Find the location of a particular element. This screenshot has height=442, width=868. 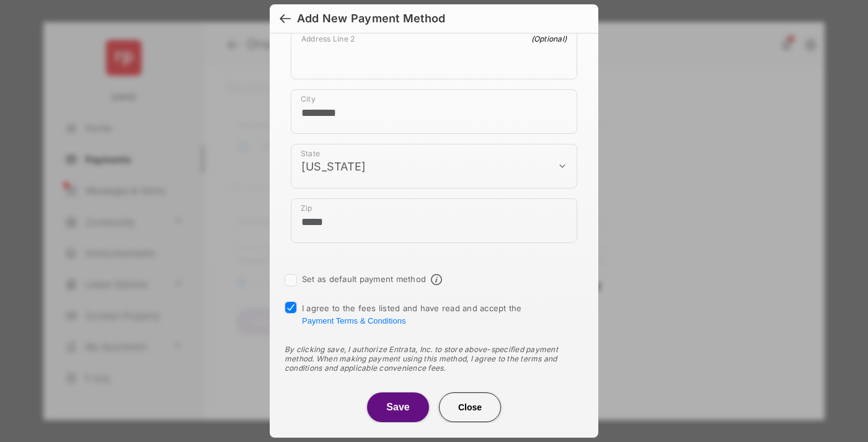

button: Save is located at coordinates (398, 407).